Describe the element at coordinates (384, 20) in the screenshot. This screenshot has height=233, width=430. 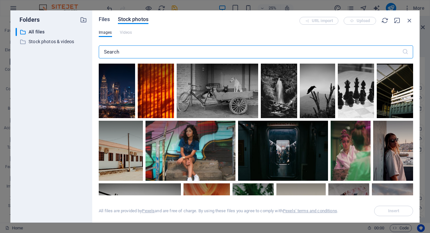
I see `i: Reload` at that location.